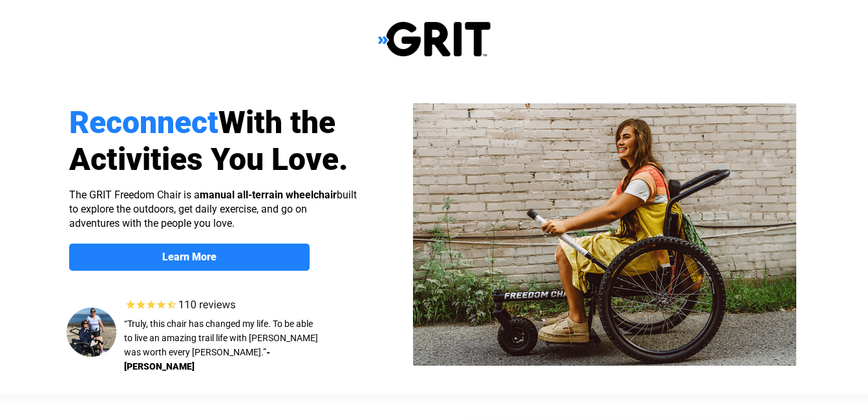  Describe the element at coordinates (143, 122) in the screenshot. I see `span: Reconnect` at that location.